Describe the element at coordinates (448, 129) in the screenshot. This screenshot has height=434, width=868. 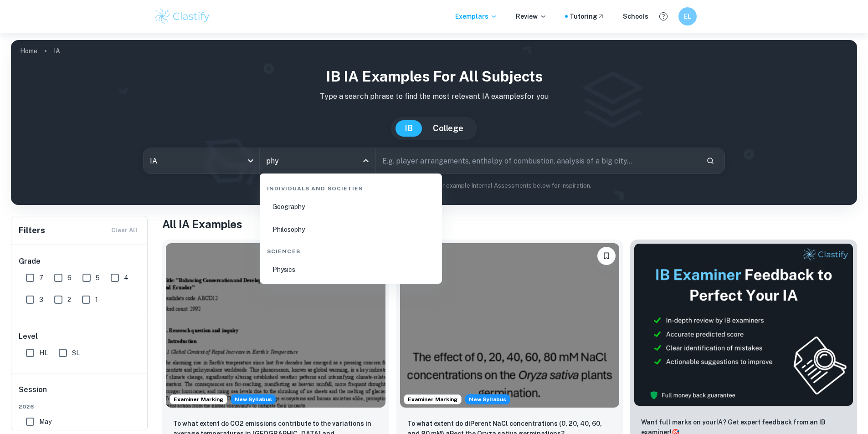
I see `button: College` at that location.